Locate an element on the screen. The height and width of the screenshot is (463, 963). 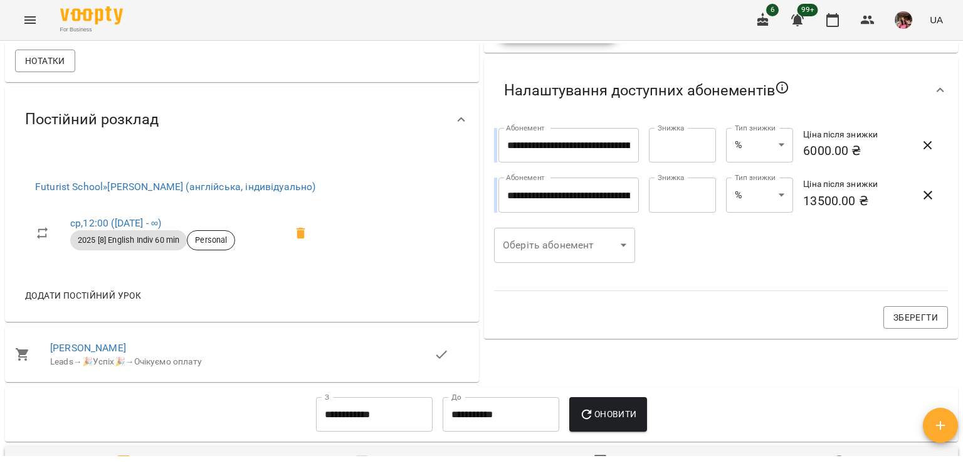
button: Додати постійний урок is located at coordinates (83, 295).